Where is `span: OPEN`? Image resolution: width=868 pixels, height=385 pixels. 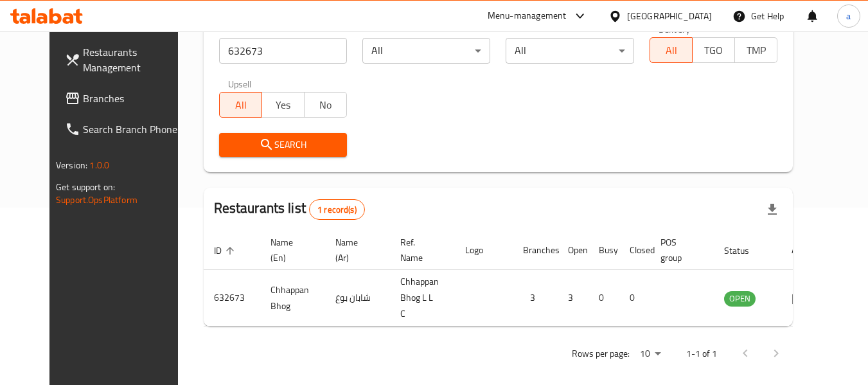
span: OPEN is located at coordinates (739, 298).